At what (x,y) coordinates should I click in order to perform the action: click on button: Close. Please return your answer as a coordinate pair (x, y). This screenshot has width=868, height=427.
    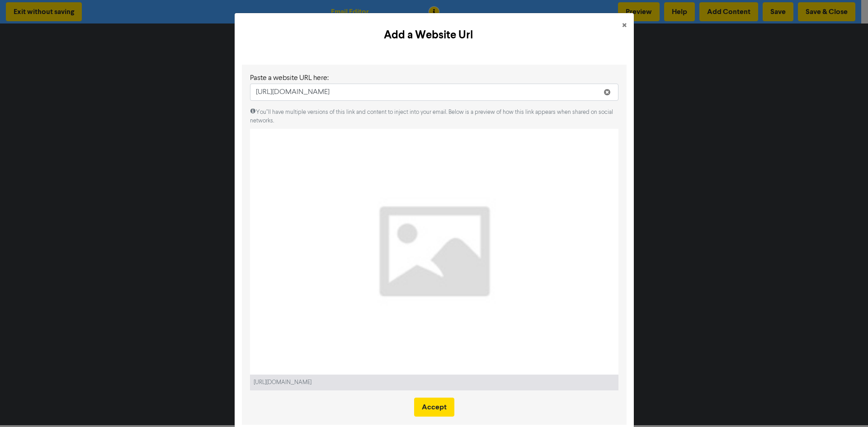
    Looking at the image, I should click on (624, 26).